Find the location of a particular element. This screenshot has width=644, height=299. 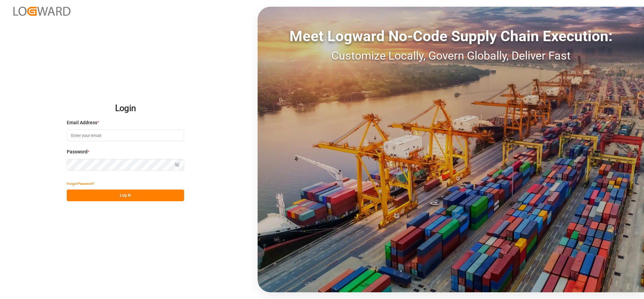

input: Enter your email is located at coordinates (125, 135).